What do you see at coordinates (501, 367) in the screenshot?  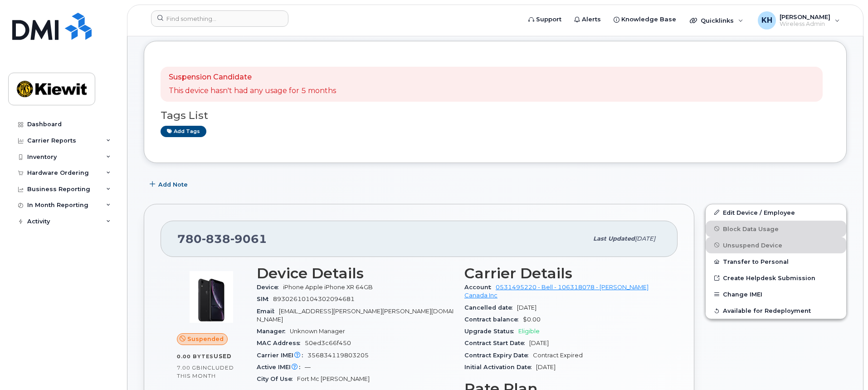 I see `span: Initial Activation Date` at bounding box center [501, 367].